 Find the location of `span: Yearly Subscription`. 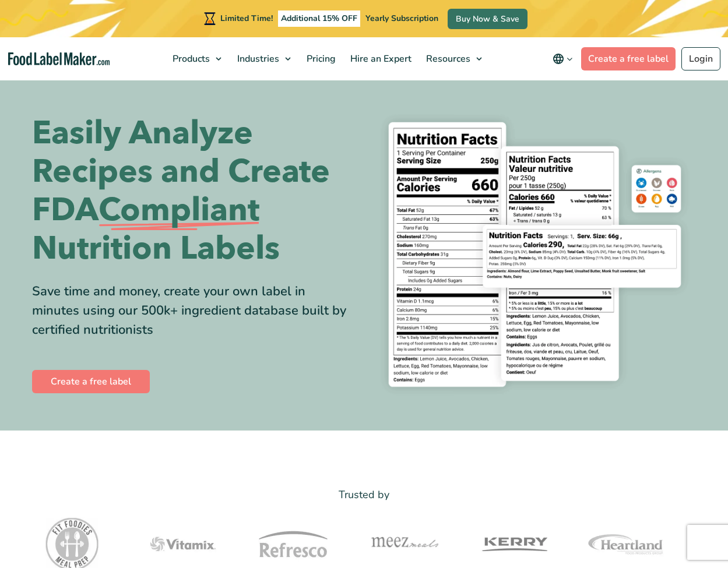

span: Yearly Subscription is located at coordinates (402, 18).